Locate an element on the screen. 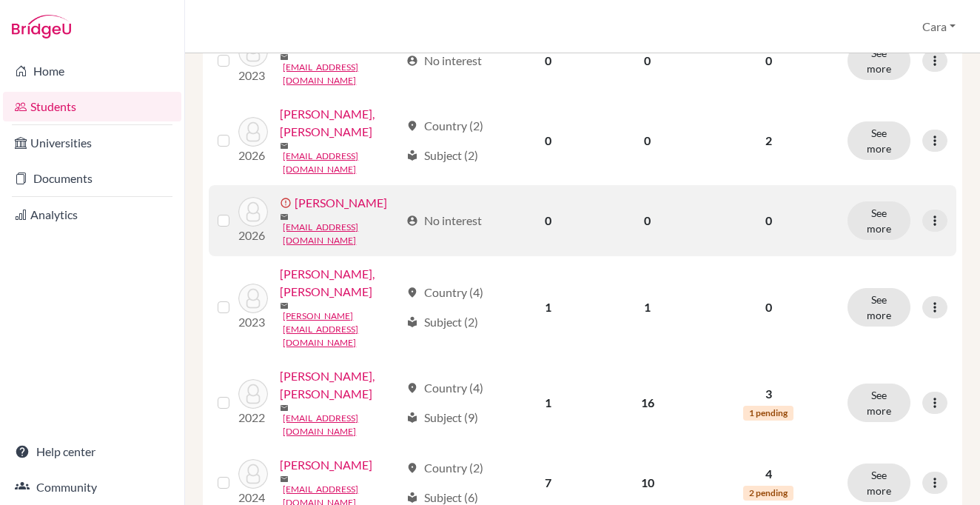 This screenshot has width=980, height=505. a: Community is located at coordinates (91, 487).